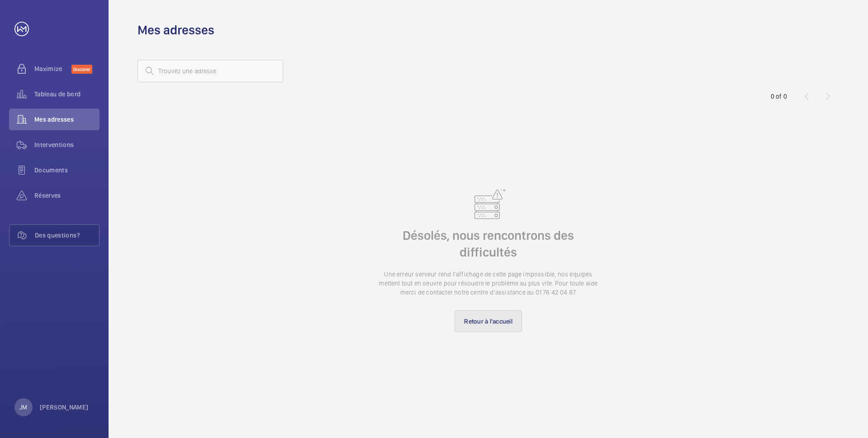  I want to click on span: Maximize, so click(53, 69).